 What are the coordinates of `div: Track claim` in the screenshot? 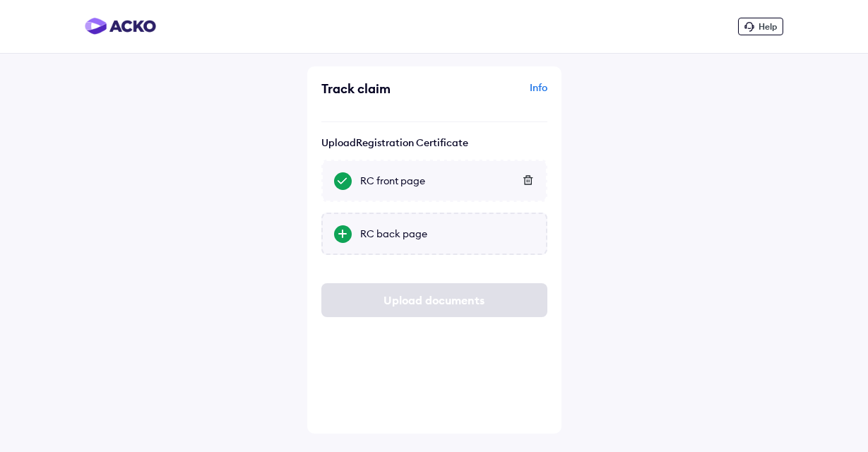 It's located at (376, 88).